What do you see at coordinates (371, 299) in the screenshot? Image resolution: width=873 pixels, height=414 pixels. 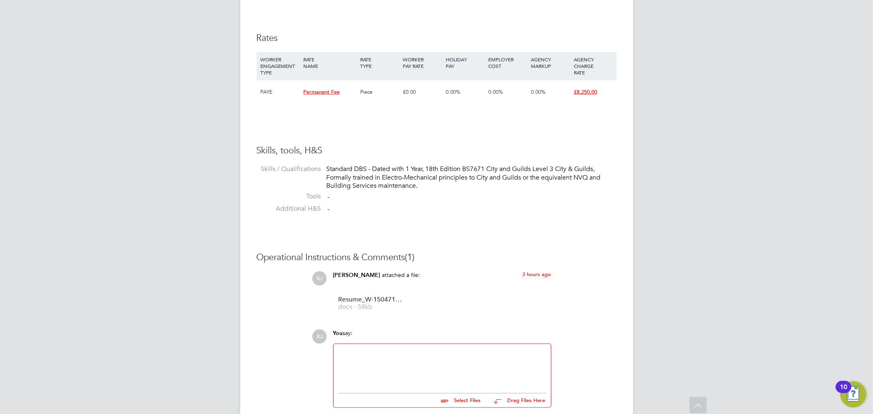 I see `span: Resume_W-1504718%20RG%20` at bounding box center [371, 299].